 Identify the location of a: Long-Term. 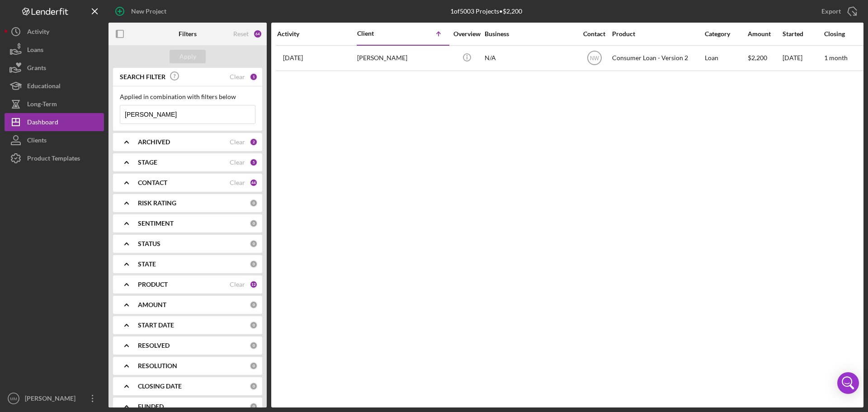
(54, 104).